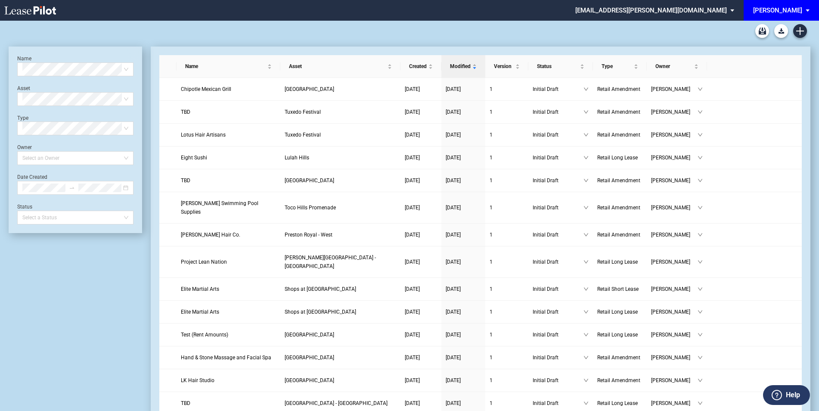 This screenshot has height=411, width=819. What do you see at coordinates (204, 262) in the screenshot?
I see `span: Project Lean Nation` at bounding box center [204, 262].